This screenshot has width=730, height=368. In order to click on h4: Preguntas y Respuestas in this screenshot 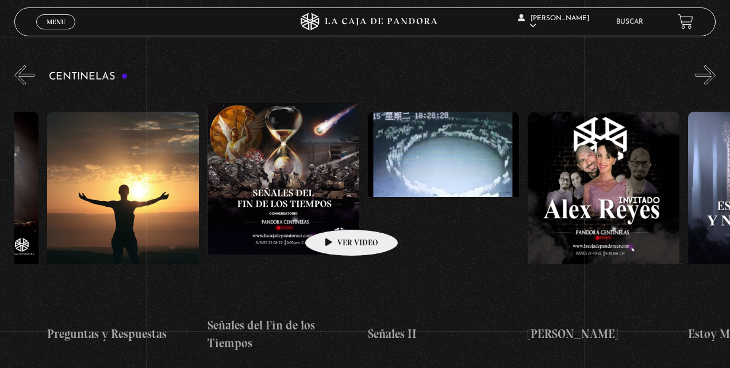, I will do `click(123, 334)`.